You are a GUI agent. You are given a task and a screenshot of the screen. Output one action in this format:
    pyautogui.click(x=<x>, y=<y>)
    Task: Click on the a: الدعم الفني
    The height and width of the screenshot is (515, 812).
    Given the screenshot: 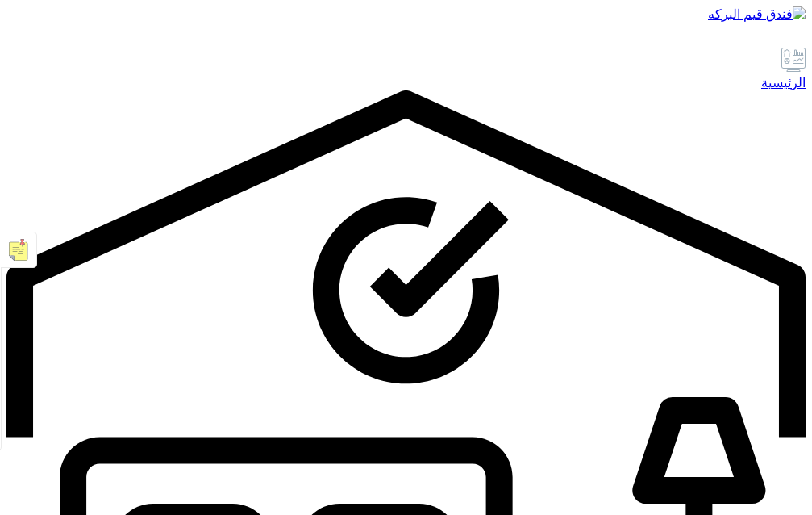 What is the action you would take?
    pyautogui.click(x=795, y=40)
    